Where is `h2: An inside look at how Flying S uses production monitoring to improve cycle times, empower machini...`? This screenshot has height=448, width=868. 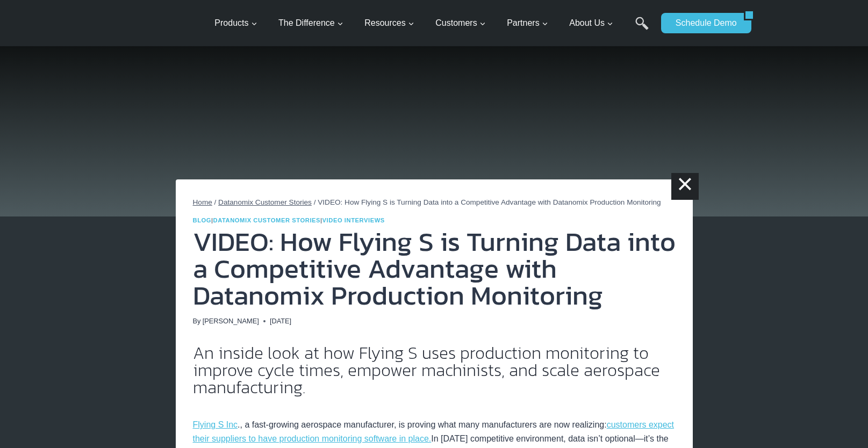 h2: An inside look at how Flying S uses production monitoring to improve cycle times, empower machini... is located at coordinates (434, 369).